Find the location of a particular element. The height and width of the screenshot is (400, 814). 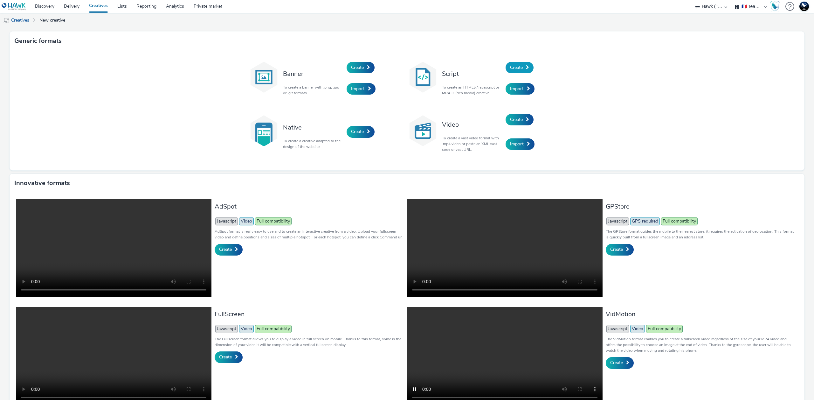

h3: Innovative formats is located at coordinates (42, 183).